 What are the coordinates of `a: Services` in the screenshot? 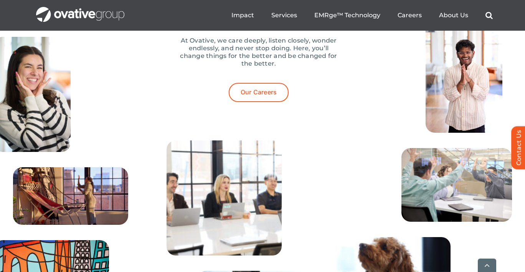 It's located at (284, 15).